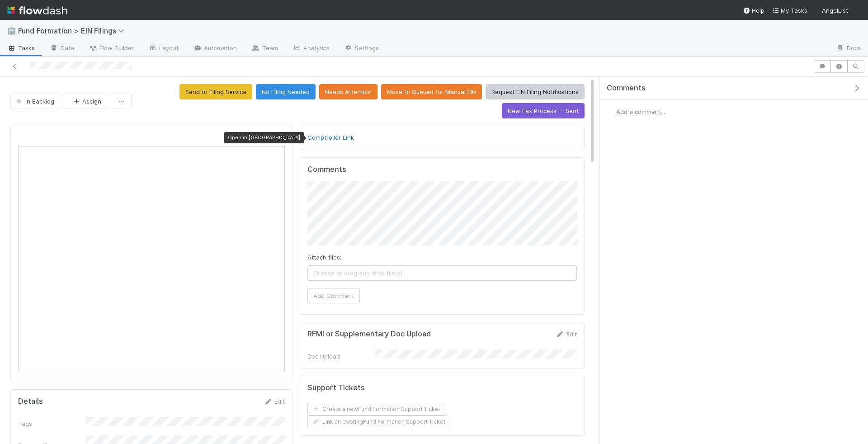 This screenshot has height=444, width=868. What do you see at coordinates (369, 334) in the screenshot?
I see `h5: RFMI or Supplementary Doc Upload` at bounding box center [369, 334].